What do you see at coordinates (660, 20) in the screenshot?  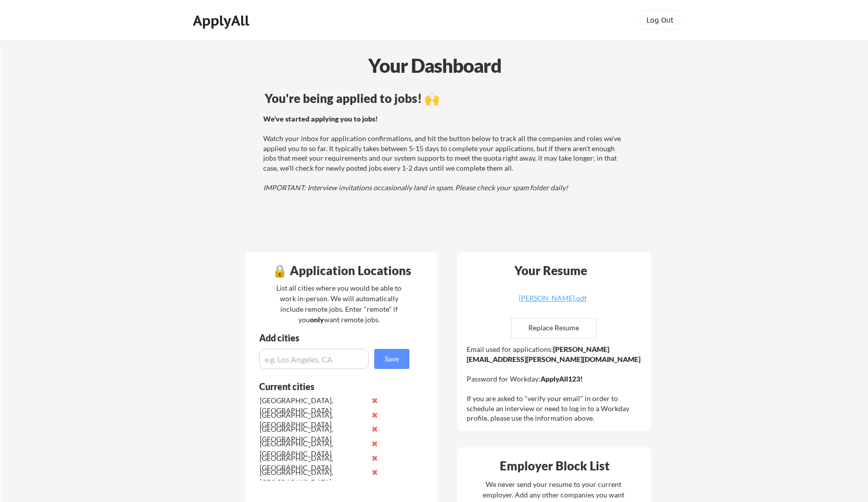 I see `button: Log Out` at bounding box center [660, 20].